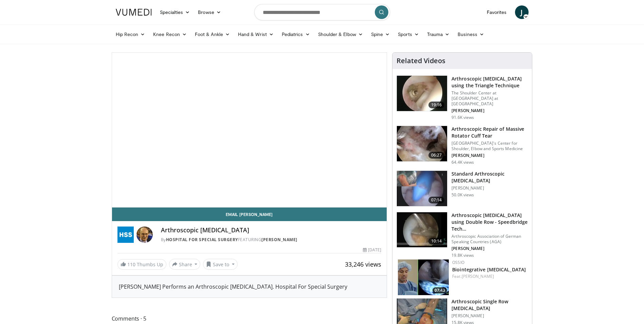  What do you see at coordinates (423, 278) in the screenshot?
I see `img: 3fbd5ba4-9555-46dd-8132-c1644086e4f5.150x105_q85_crop-smart_upscale.jpg` at bounding box center [423, 278].